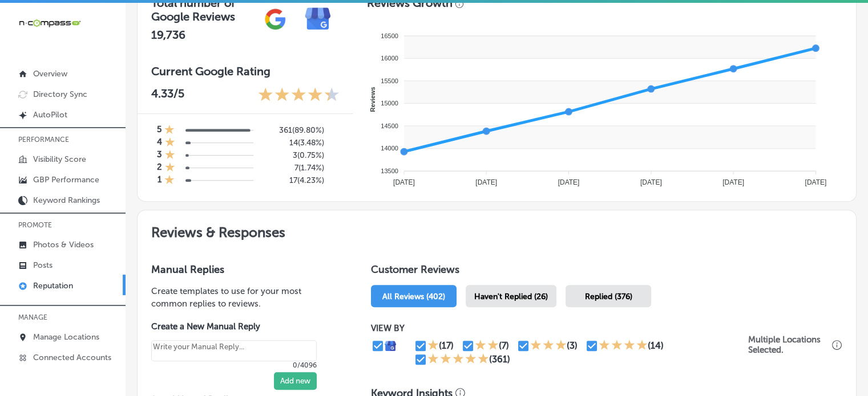 The image size is (868, 396). Describe the element at coordinates (571, 345) in the screenshot. I see `div: (3)` at that location.